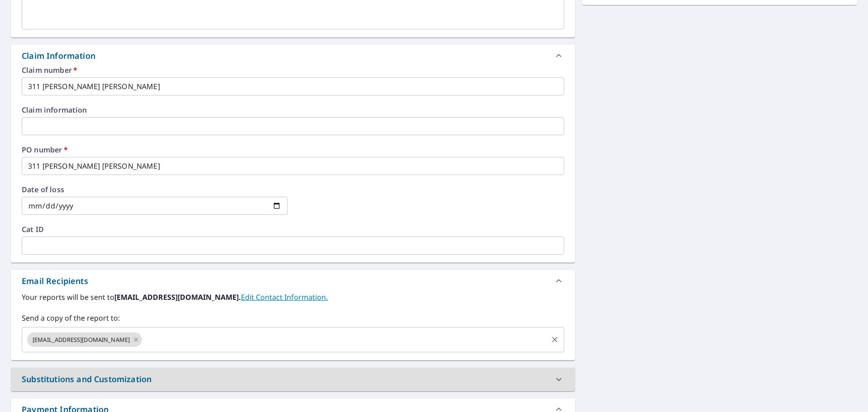 The height and width of the screenshot is (412, 868). What do you see at coordinates (155, 190) in the screenshot?
I see `label: Date of loss` at bounding box center [155, 190].